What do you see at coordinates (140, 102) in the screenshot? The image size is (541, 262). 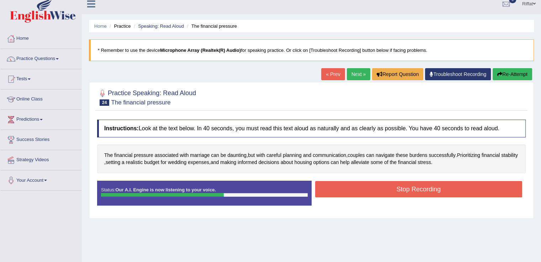 I see `small: The financial pressure` at bounding box center [140, 102].